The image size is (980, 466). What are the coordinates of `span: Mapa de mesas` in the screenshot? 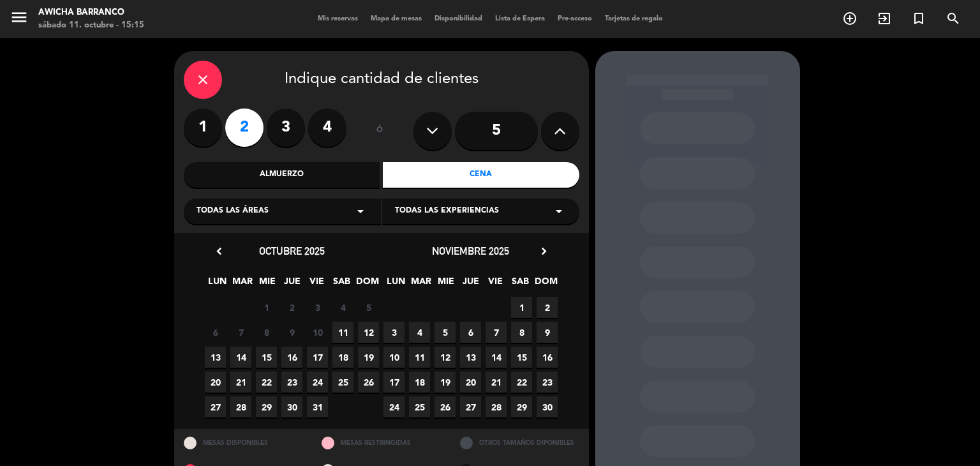 It's located at (397, 18).